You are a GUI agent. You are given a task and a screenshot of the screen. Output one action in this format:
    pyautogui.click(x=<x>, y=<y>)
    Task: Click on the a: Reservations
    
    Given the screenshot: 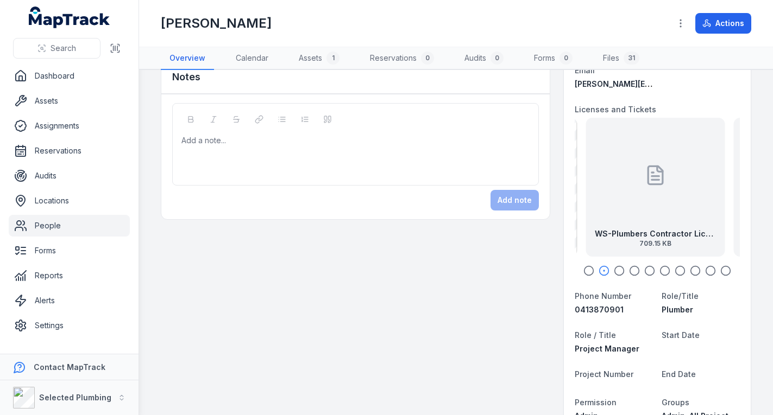 What is the action you would take?
    pyautogui.click(x=69, y=151)
    